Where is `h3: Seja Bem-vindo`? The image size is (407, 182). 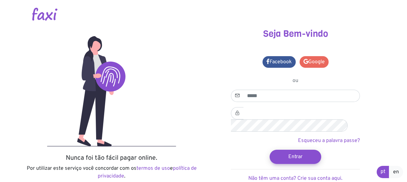
h3: Seja Bem-vindo is located at coordinates (295, 34).